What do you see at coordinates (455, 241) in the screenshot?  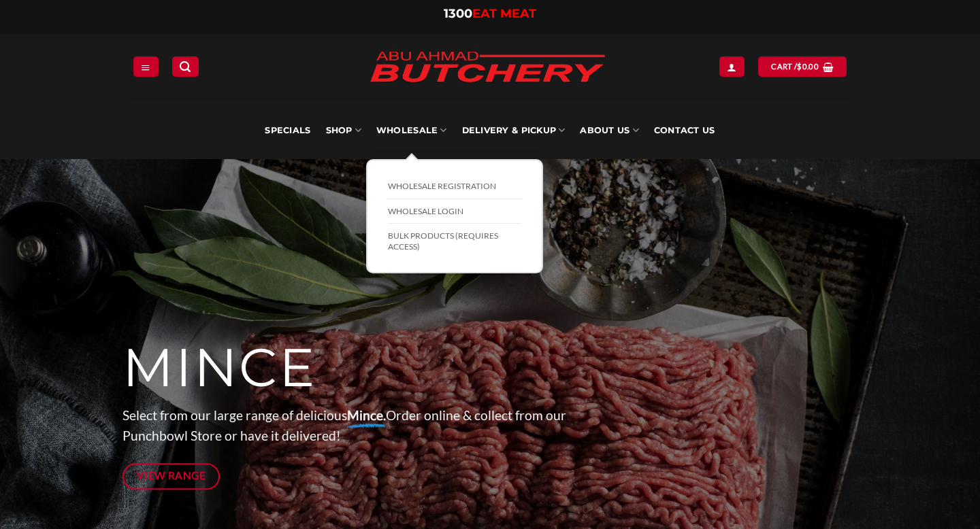 I see `a: BULK Products (Requires Access)` at bounding box center [455, 241].